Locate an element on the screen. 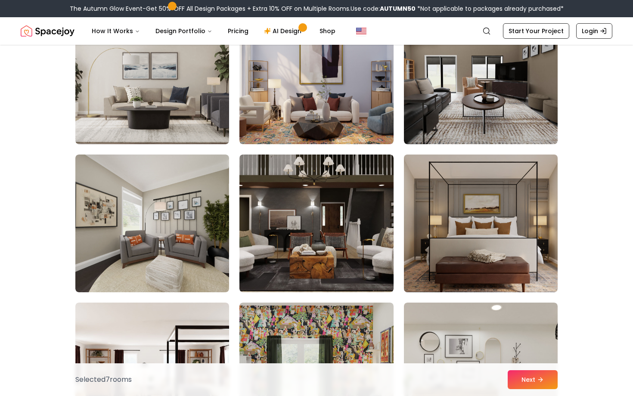 The width and height of the screenshot is (633, 396). b: AUTUMN50 is located at coordinates (397, 9).